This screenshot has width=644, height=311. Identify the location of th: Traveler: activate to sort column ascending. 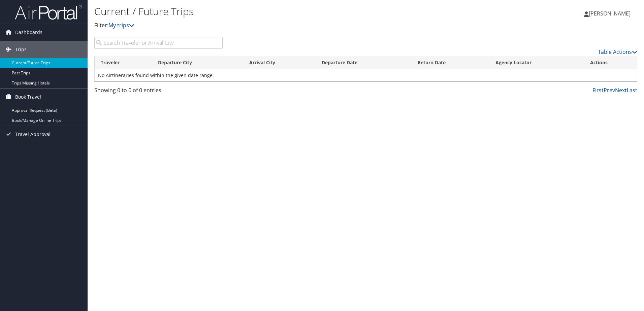
(123, 63).